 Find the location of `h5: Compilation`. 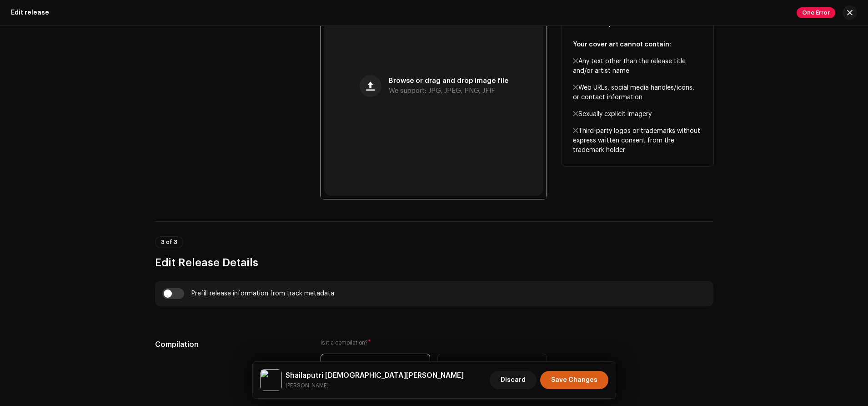

h5: Compilation is located at coordinates (231, 345).